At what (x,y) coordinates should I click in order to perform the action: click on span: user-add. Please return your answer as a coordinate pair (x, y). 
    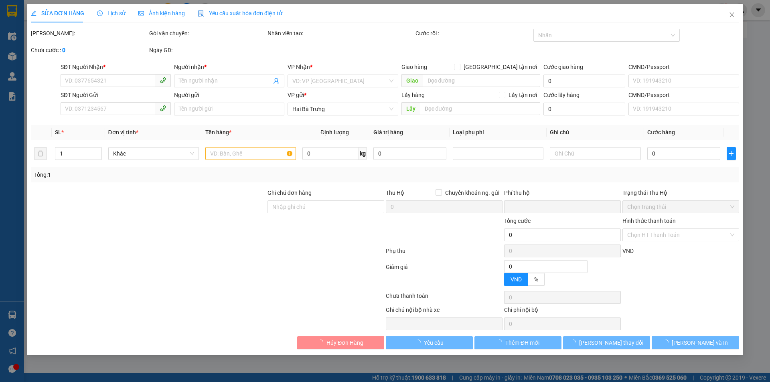
    Looking at the image, I should click on (277, 81).